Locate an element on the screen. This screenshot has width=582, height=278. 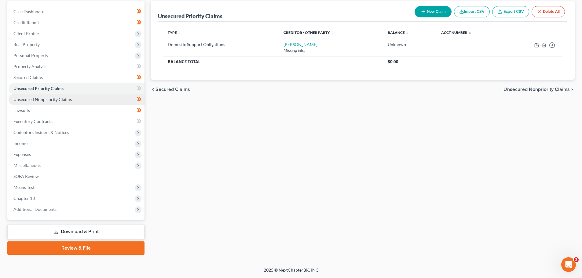
span: Additional Documents is located at coordinates (35, 209).